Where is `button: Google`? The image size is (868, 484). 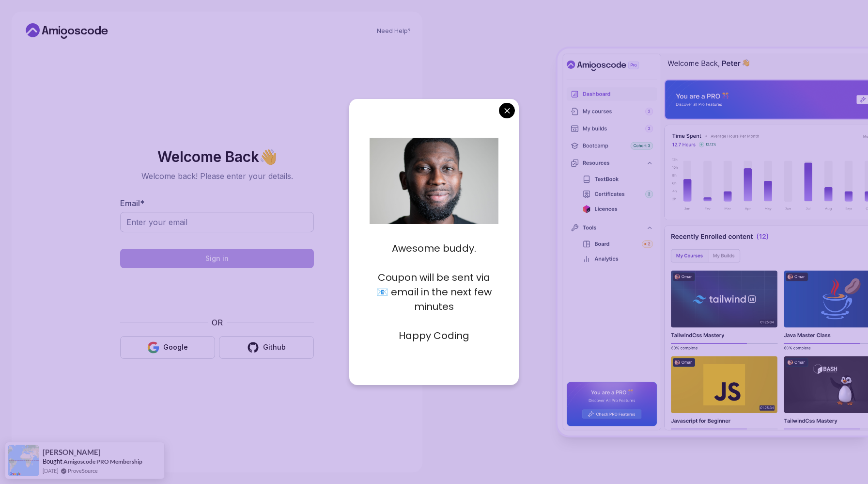
button: Google is located at coordinates (168, 347).